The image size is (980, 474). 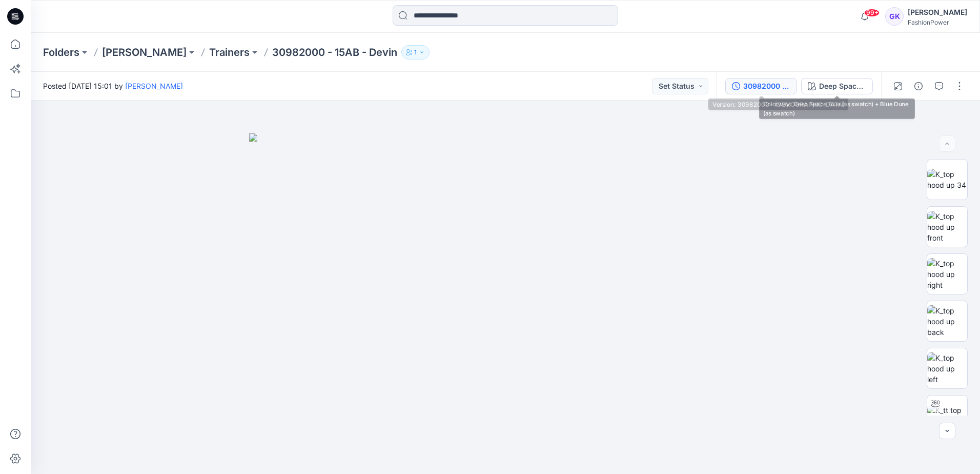 I want to click on span: 99+, so click(x=872, y=13).